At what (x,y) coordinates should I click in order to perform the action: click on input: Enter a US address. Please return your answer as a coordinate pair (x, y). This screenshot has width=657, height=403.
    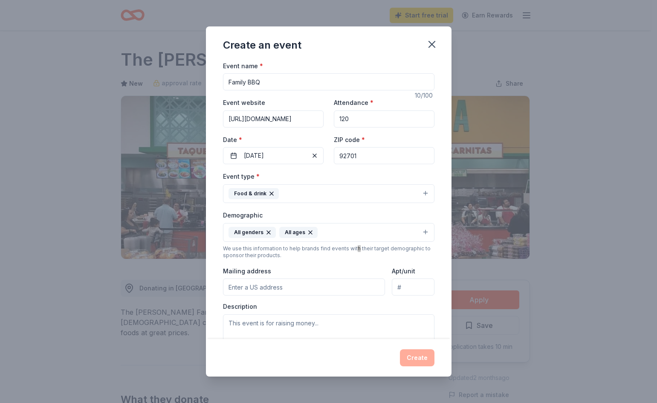
    Looking at the image, I should click on (304, 287).